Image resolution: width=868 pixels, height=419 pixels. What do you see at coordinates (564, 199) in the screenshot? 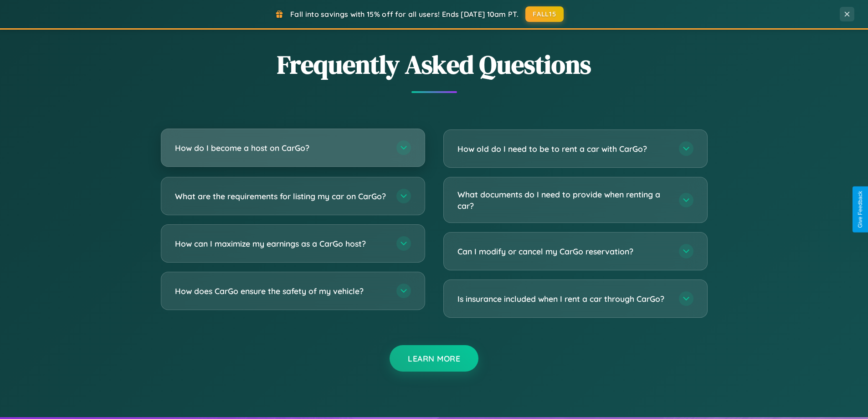
I see `h3: What documents do I need to provide when renting a car?` at bounding box center [564, 199].